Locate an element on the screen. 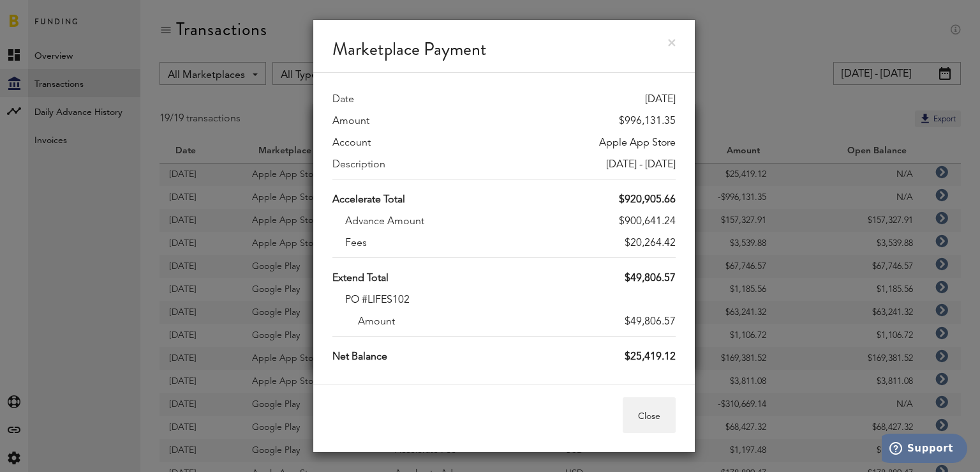 This screenshot has width=980, height=472. div: Marketplace Payment is located at coordinates (504, 46).